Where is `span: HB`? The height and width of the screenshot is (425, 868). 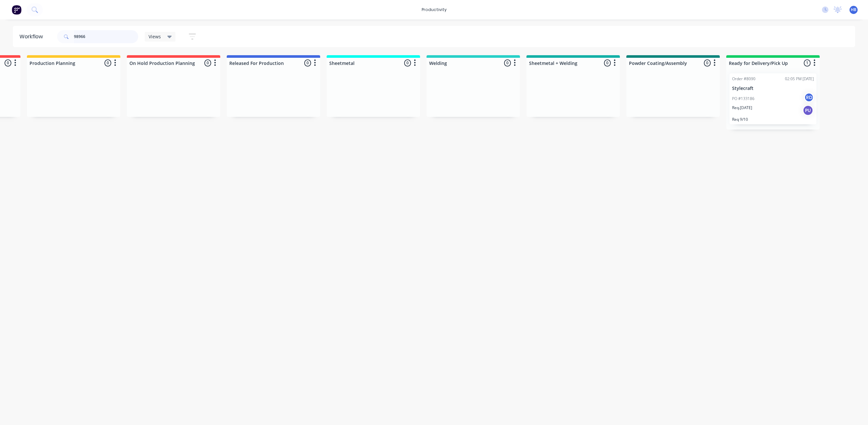 span: HB is located at coordinates (853, 10).